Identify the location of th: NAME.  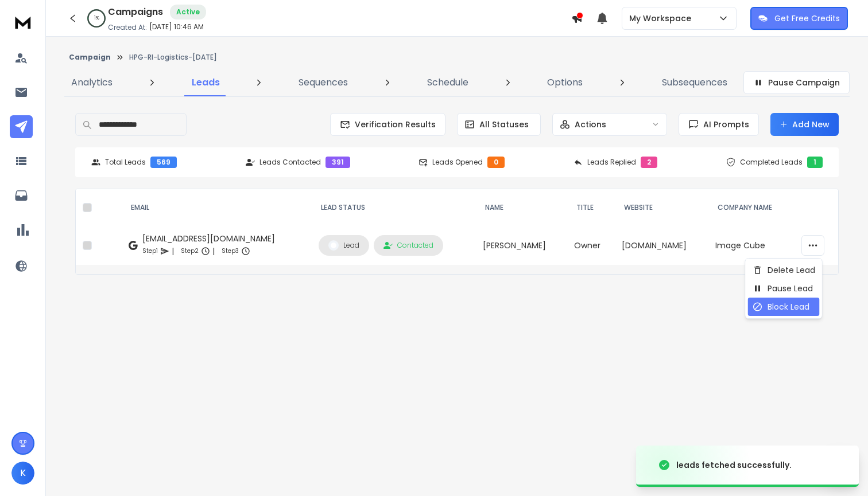
(521, 208).